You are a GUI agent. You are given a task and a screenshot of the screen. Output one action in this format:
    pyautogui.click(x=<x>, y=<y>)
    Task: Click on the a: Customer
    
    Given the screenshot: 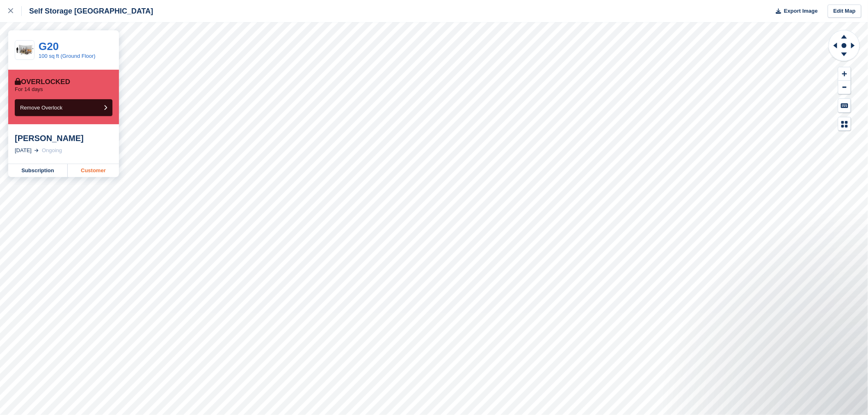 What is the action you would take?
    pyautogui.click(x=93, y=170)
    